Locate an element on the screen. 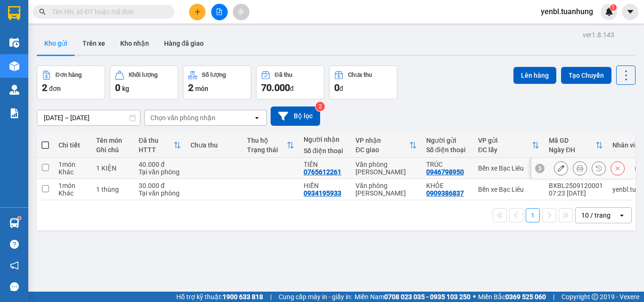 This screenshot has height=302, width=644. div: Số lượng is located at coordinates (213, 75).